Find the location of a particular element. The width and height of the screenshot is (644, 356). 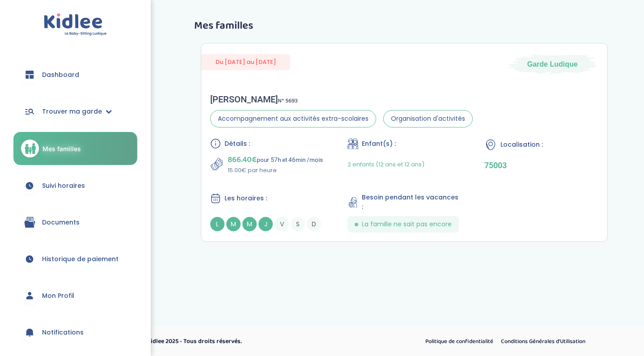

a: Politique de confidentialité is located at coordinates (460, 342).